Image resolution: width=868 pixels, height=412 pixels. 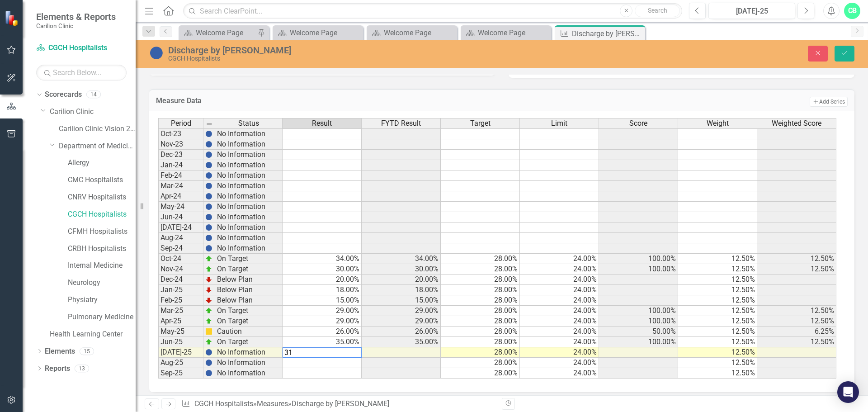 What do you see at coordinates (102, 197) in the screenshot?
I see `a: CNRV Hospitalists` at bounding box center [102, 197].